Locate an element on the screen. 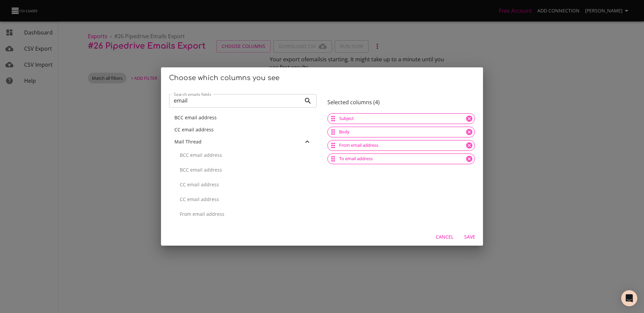  span: Cancel is located at coordinates (444, 237).